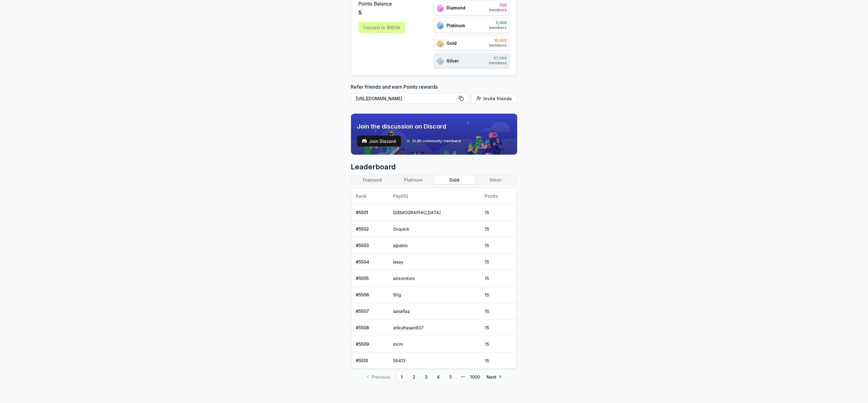  Describe the element at coordinates (427, 377) in the screenshot. I see `a: 3` at that location.